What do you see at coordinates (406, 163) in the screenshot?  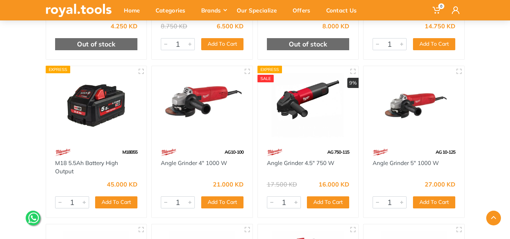 I see `a: Angle Grinder 5" 1000 W` at bounding box center [406, 163].